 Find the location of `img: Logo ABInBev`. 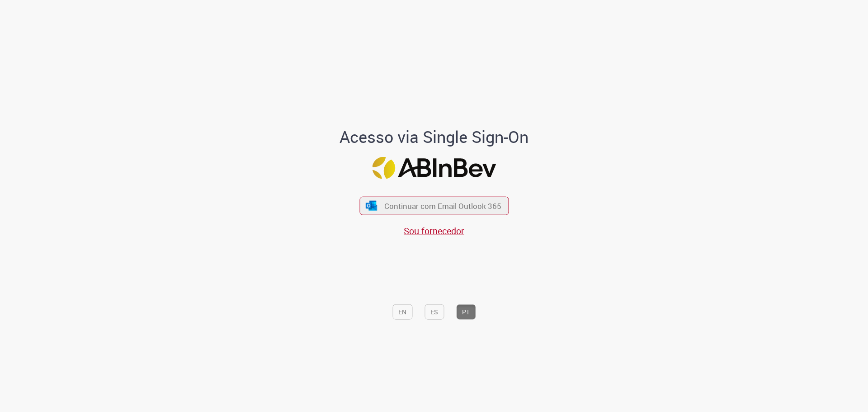

img: Logo ABInBev is located at coordinates (434, 167).